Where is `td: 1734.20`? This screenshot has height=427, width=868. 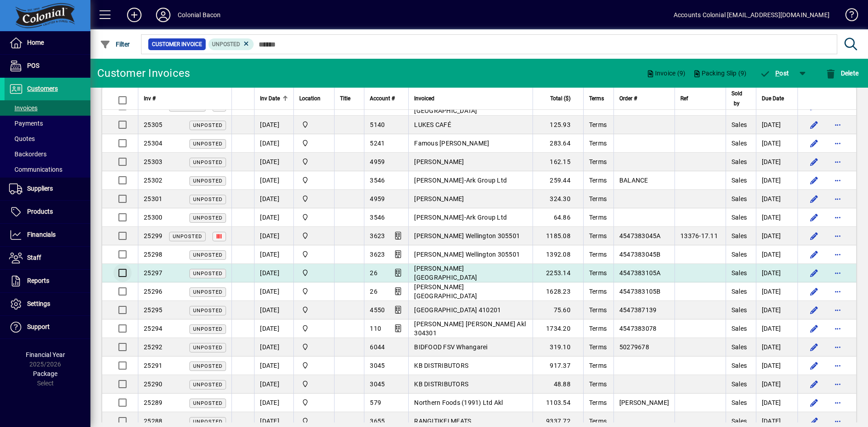 td: 1734.20 is located at coordinates (558, 328).